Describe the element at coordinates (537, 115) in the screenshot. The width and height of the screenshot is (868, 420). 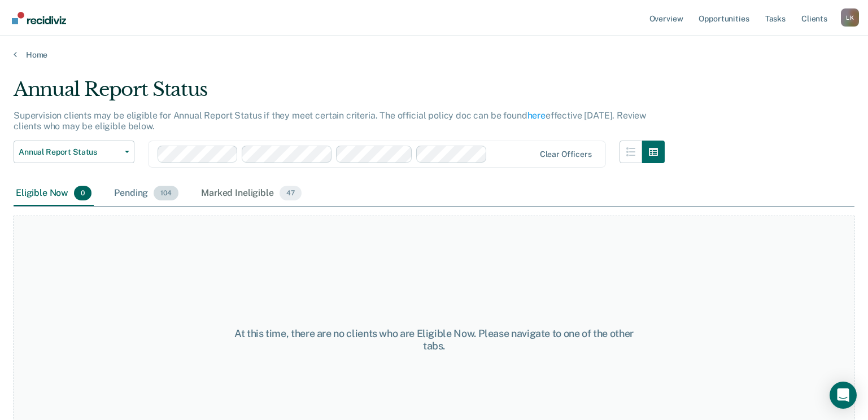
I see `a: here` at that location.